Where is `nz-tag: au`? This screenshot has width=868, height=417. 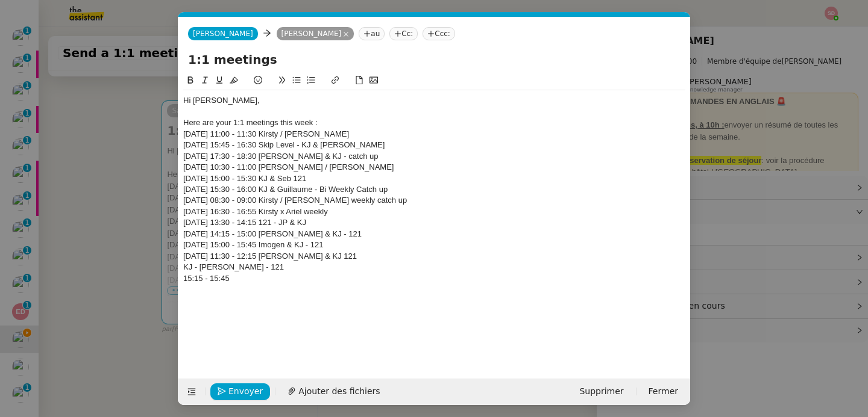 nz-tag: au is located at coordinates (371, 34).